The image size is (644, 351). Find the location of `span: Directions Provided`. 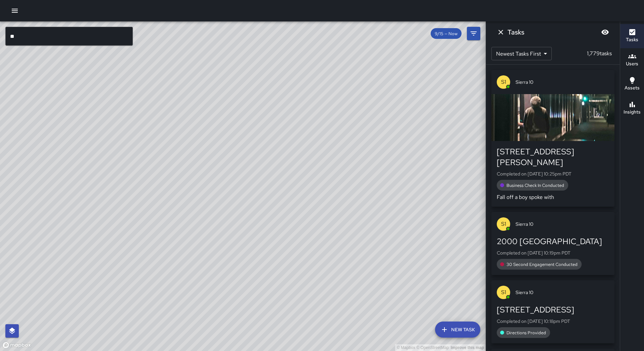

span: Directions Provided is located at coordinates (526, 332).